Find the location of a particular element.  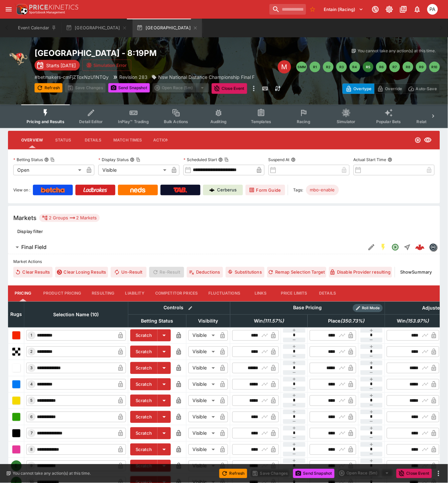

div: Base Pricing is located at coordinates (307, 308).